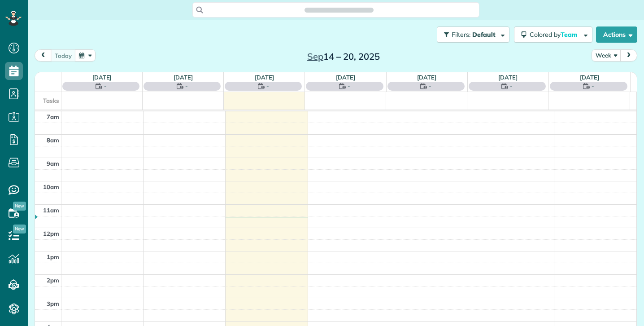 This screenshot has height=326, width=644. I want to click on span: Search ZenMaid…, so click(338, 10).